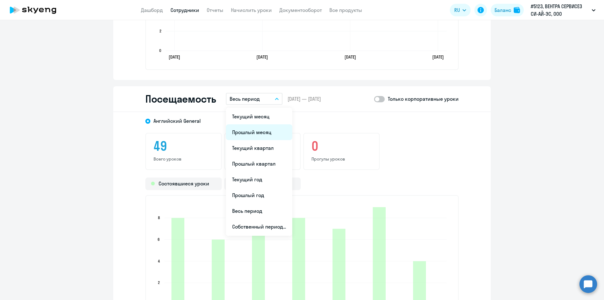  I want to click on p: Весь период, so click(245, 99).